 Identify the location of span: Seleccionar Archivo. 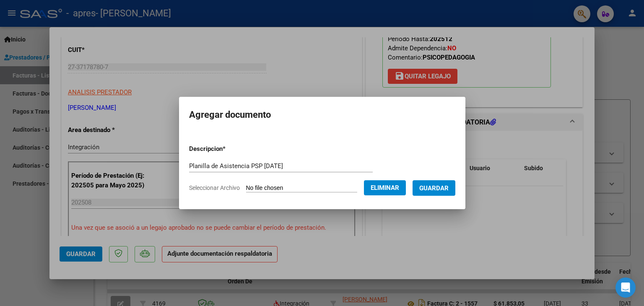
(214, 188).